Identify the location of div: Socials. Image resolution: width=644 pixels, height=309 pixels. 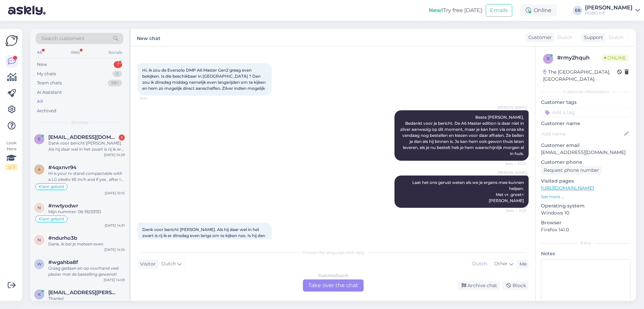
(115, 52).